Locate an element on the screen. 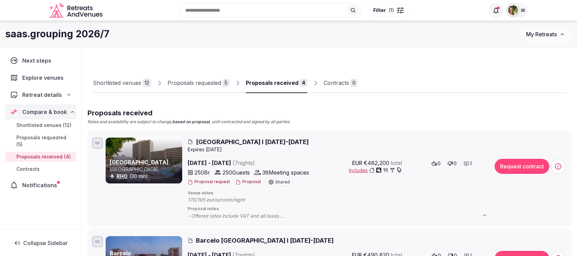 The height and width of the screenshot is (256, 577). div: 0 is located at coordinates (354, 83).